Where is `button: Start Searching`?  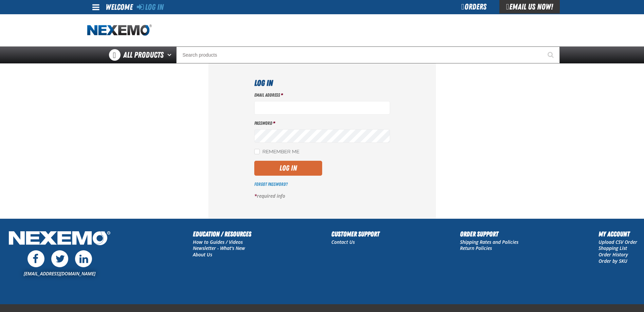 button: Start Searching is located at coordinates (551, 55).